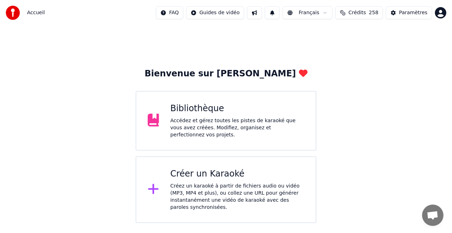  I want to click on button: Paramètres, so click(409, 13).